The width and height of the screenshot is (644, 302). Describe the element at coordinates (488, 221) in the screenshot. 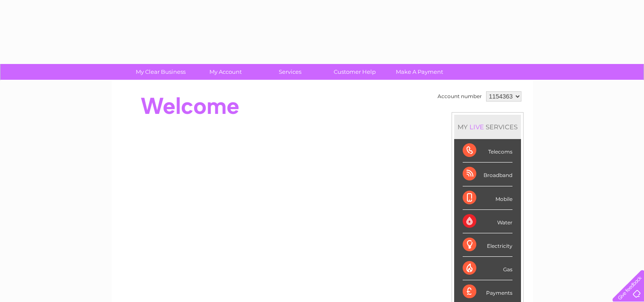

I see `div: Water` at that location.